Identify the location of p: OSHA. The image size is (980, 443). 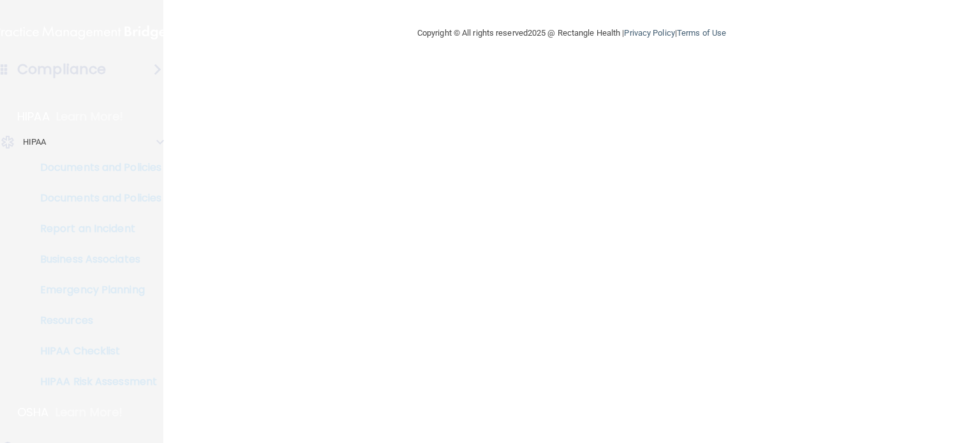
(33, 412).